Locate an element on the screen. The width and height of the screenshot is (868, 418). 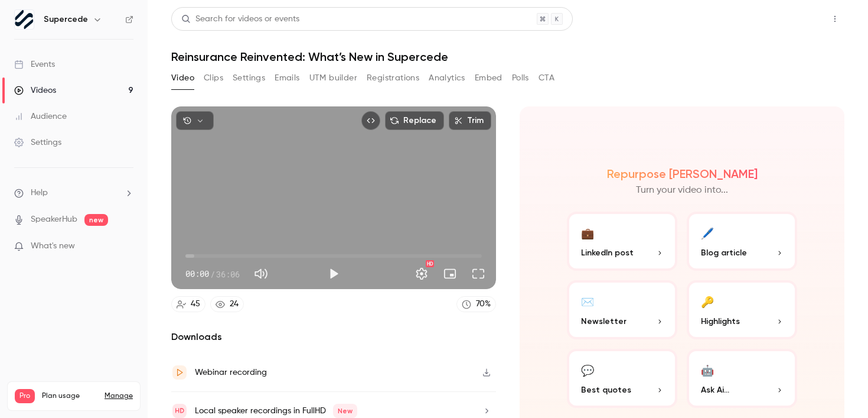
button: Clips is located at coordinates (213, 78).